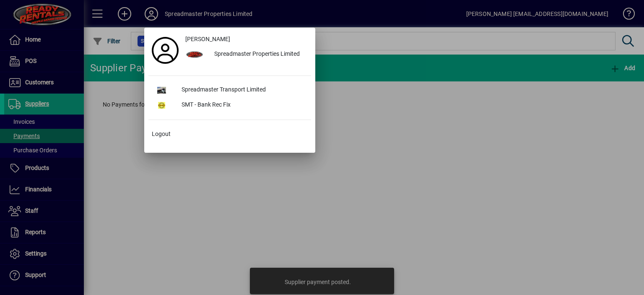 This screenshot has height=295, width=644. What do you see at coordinates (161, 134) in the screenshot?
I see `span: Logout` at bounding box center [161, 134].